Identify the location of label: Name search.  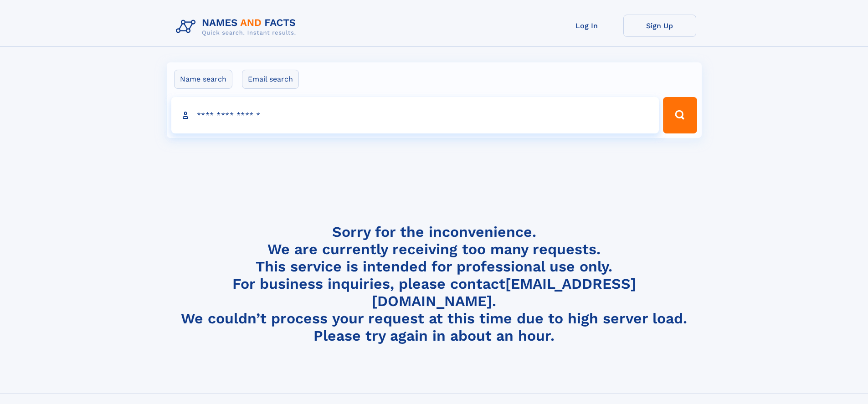
(203, 79).